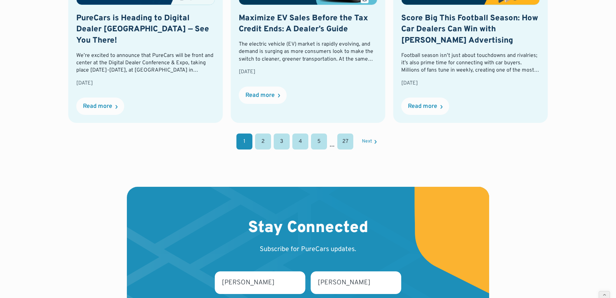  I want to click on div: Next, so click(367, 142).